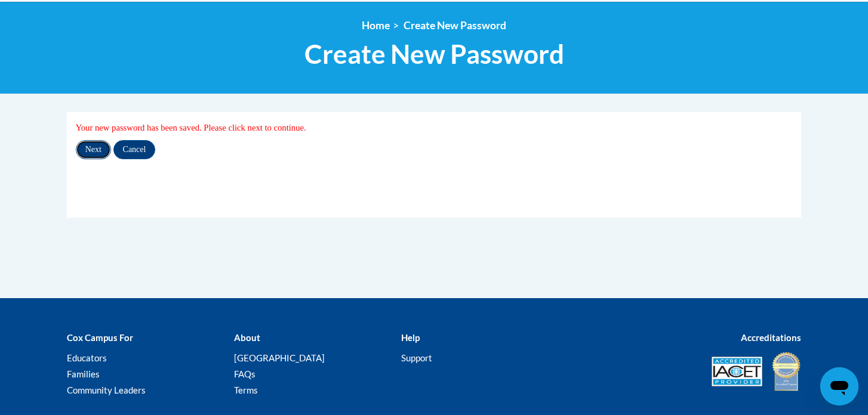 The width and height of the screenshot is (868, 415). I want to click on img: Accredited IACET® Provider, so click(736, 371).